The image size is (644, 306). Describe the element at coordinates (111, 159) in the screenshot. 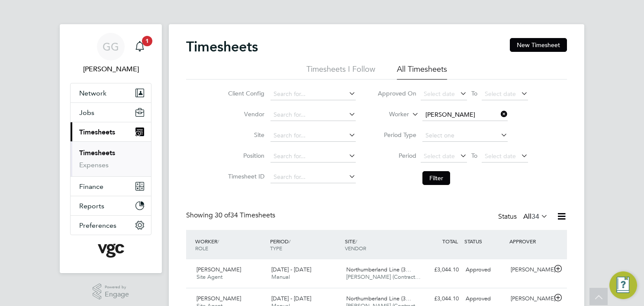

I see `div: Timesheets` at that location.